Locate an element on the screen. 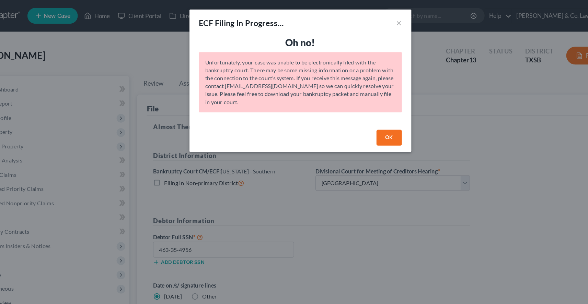  span: 5 is located at coordinates (581, 284).